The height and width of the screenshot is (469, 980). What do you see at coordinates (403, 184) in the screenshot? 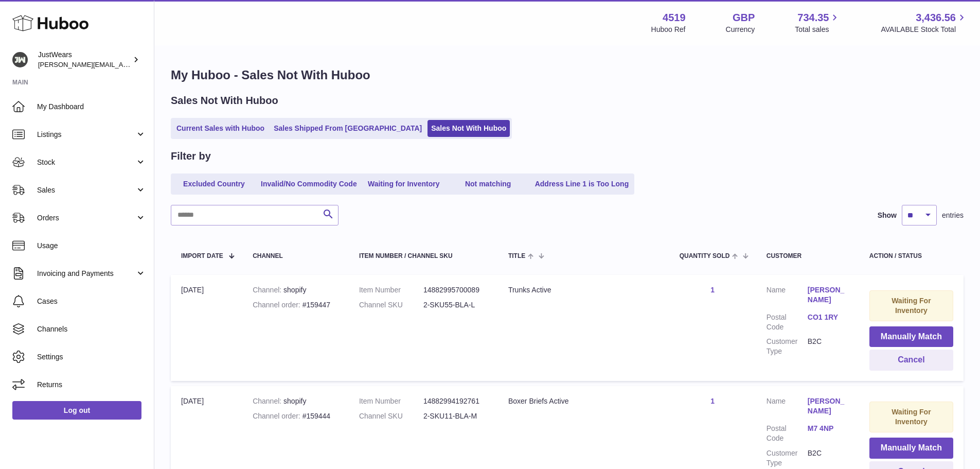
I see `a: Waiting for Inventory` at bounding box center [403, 184].